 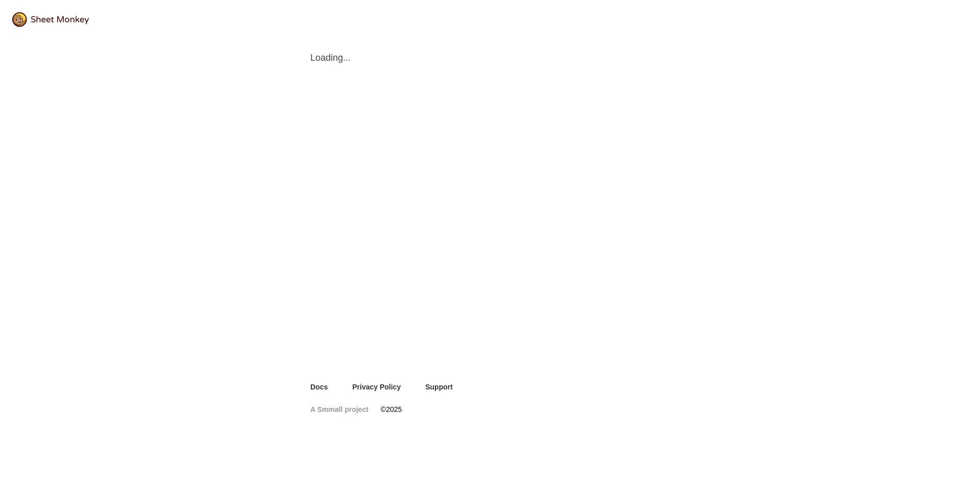 What do you see at coordinates (376, 387) in the screenshot?
I see `a: Privacy Policy` at bounding box center [376, 387].